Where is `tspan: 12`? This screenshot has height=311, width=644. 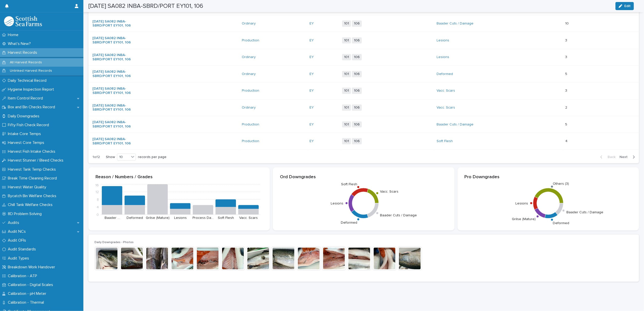 tspan: 12 is located at coordinates (97, 192).